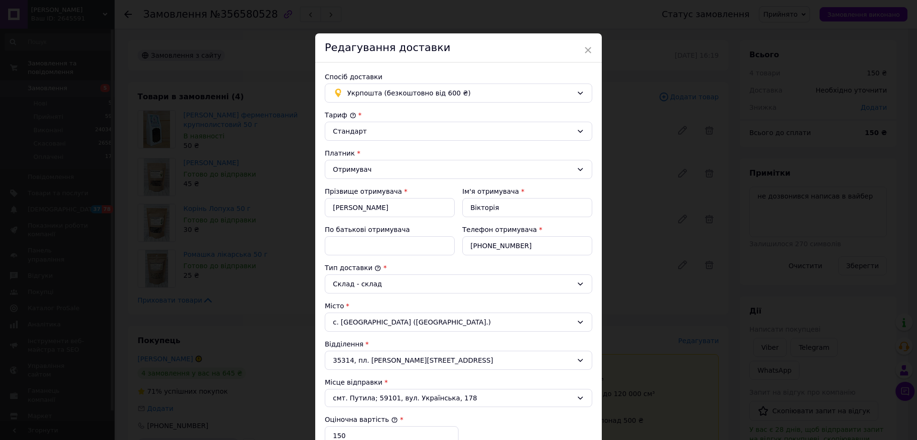  What do you see at coordinates (458, 306) in the screenshot?
I see `div: Місто` at bounding box center [458, 306].